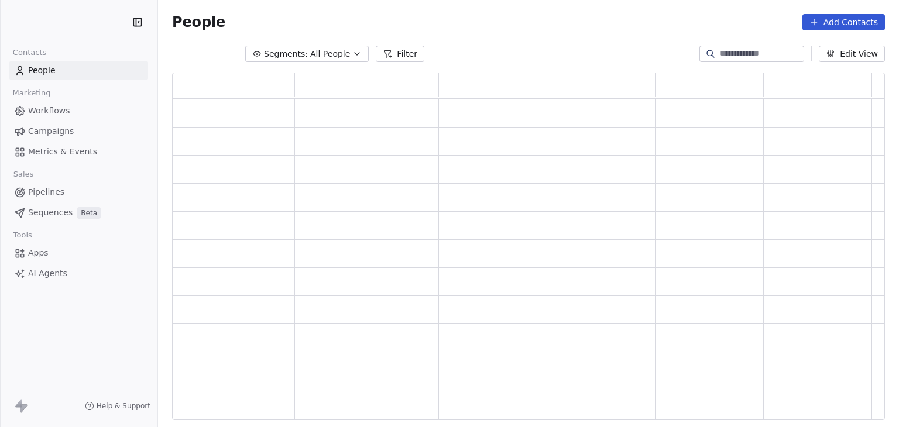 This screenshot has height=427, width=899. Describe the element at coordinates (124, 406) in the screenshot. I see `span: Help & Support` at that location.